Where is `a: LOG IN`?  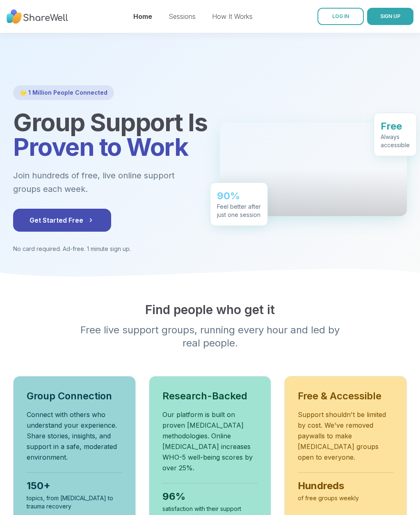 a: LOG IN is located at coordinates (340, 17).